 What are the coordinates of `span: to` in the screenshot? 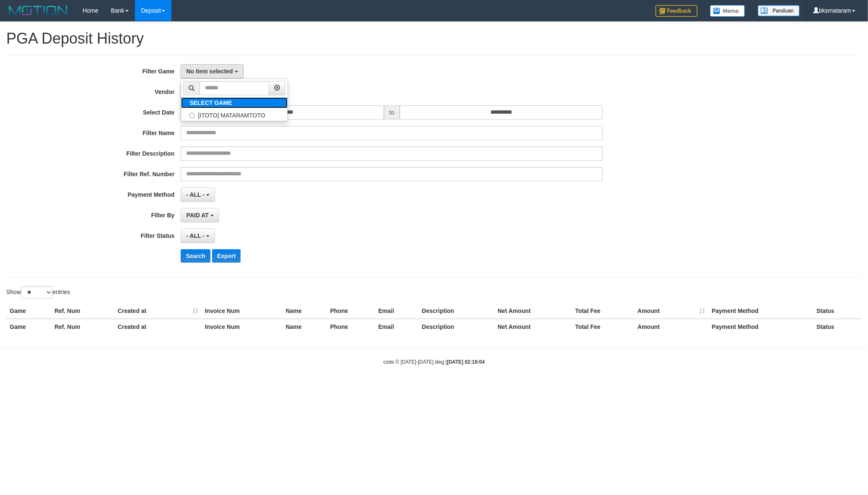 It's located at (392, 113).